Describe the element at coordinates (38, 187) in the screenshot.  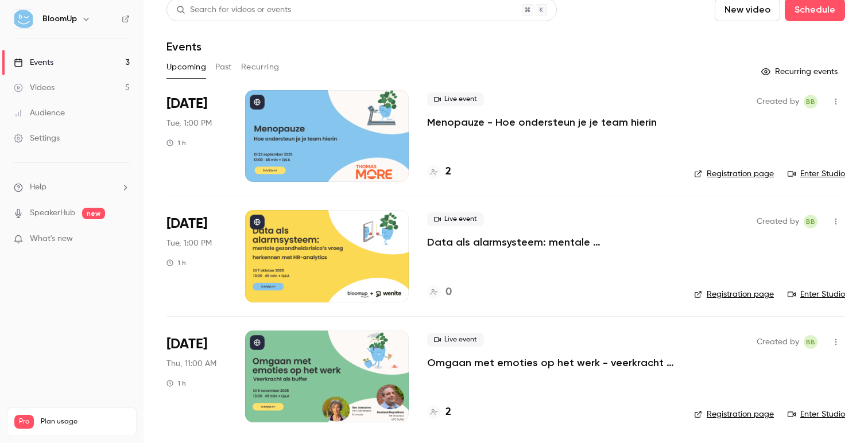
I see `span: Help` at that location.